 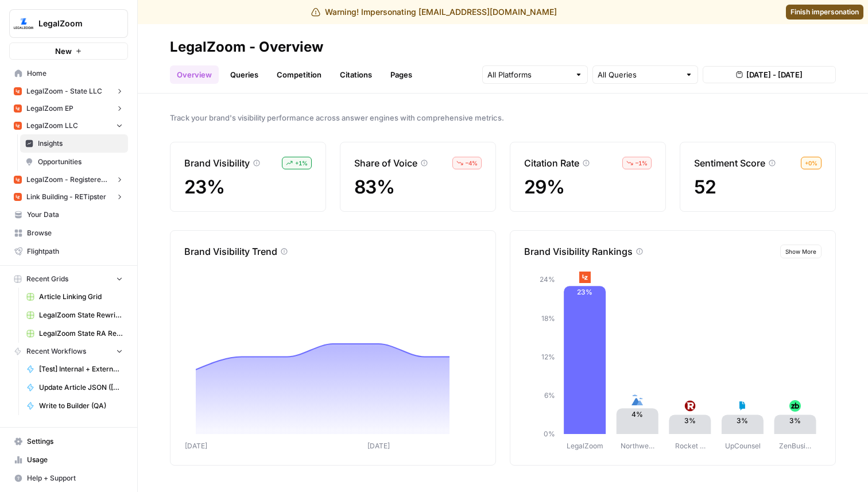 What do you see at coordinates (75, 334) in the screenshot?
I see `a: LegalZoom State RA Rewrites` at bounding box center [75, 334].